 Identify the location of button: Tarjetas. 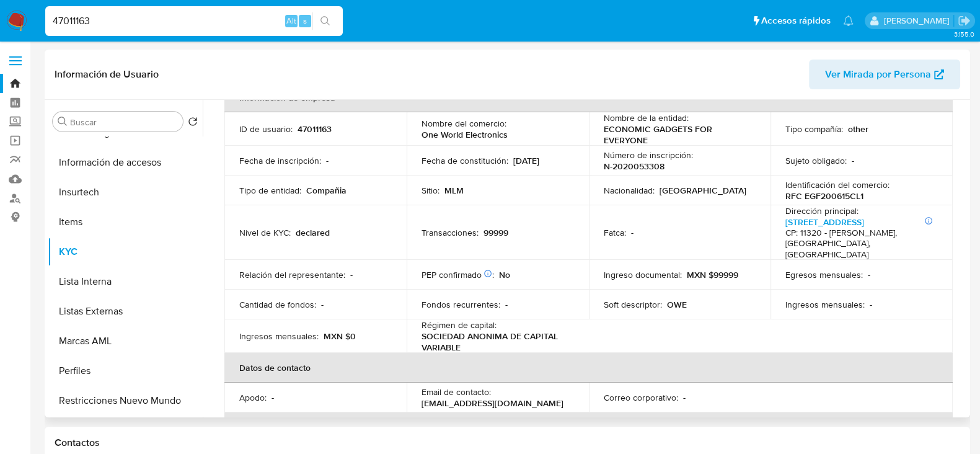
(125, 430).